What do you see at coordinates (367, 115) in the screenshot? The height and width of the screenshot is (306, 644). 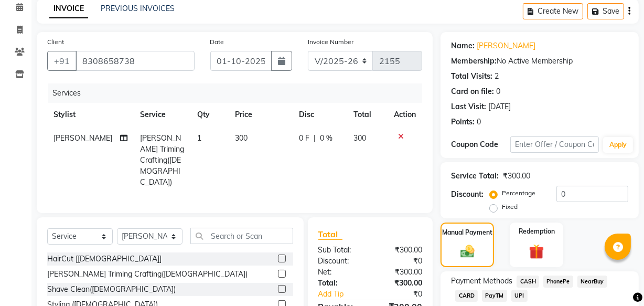 I see `th: Total` at bounding box center [367, 115].